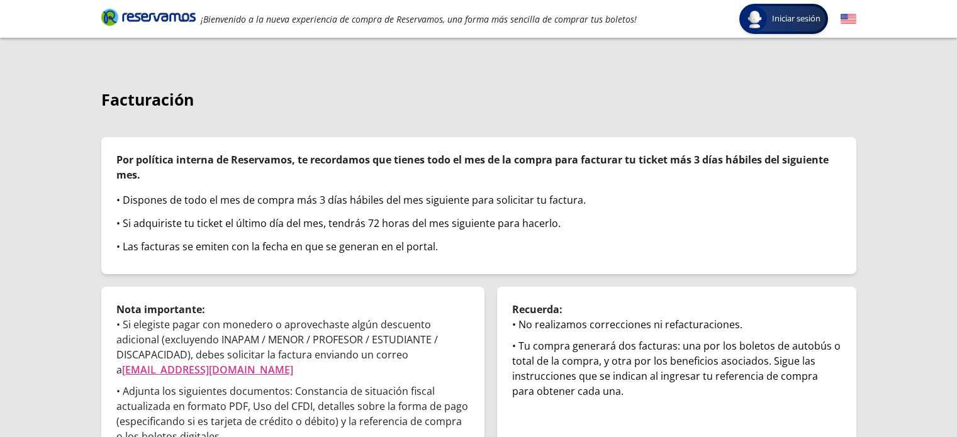 This screenshot has height=437, width=957. What do you see at coordinates (479, 100) in the screenshot?
I see `p: Facturación` at bounding box center [479, 100].